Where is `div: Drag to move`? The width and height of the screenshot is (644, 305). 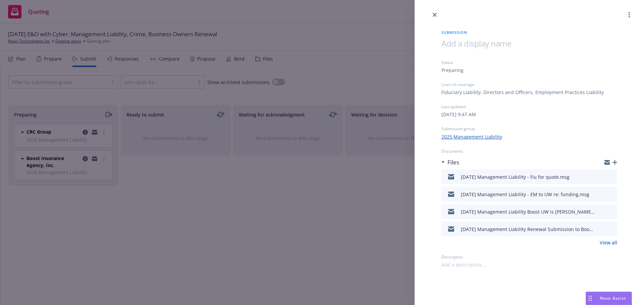 div: Drag to move is located at coordinates (590, 298).